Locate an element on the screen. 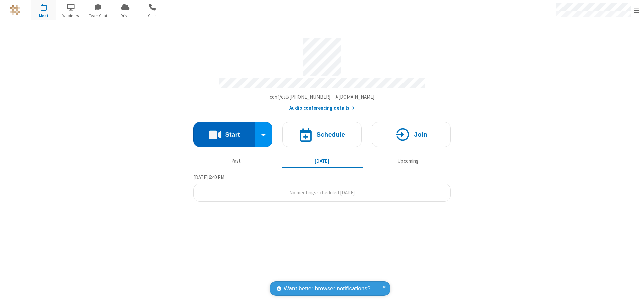 The height and width of the screenshot is (307, 644). button: Past is located at coordinates (236, 161).